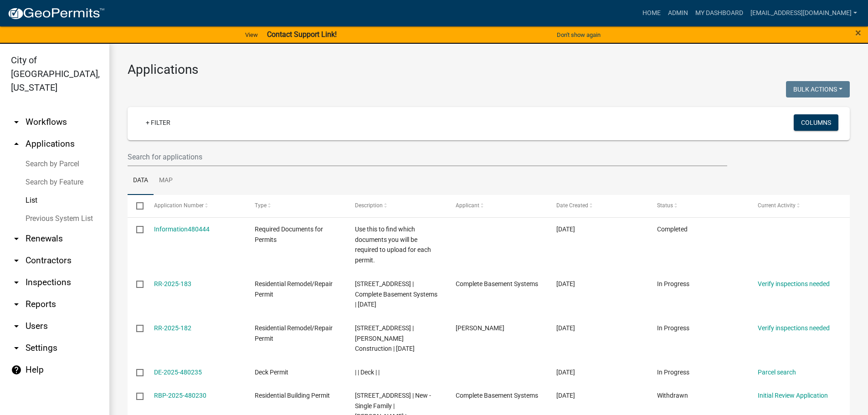 This screenshot has width=868, height=415. I want to click on span: Required Documents for Permits, so click(289, 234).